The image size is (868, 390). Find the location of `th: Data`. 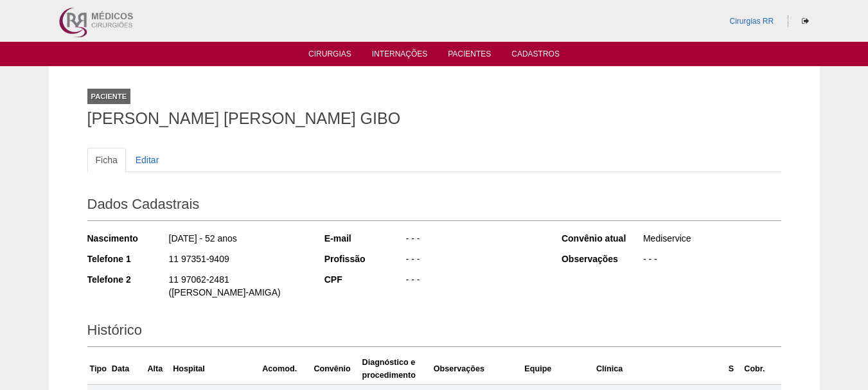

th: Data is located at coordinates (124, 368).